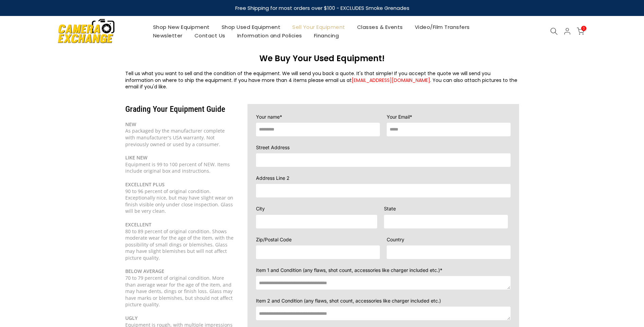  I want to click on b: NEW, so click(130, 124).